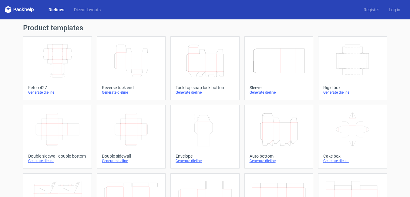 The width and height of the screenshot is (410, 197). I want to click on a: Cake boxGenerate dieline, so click(353, 137).